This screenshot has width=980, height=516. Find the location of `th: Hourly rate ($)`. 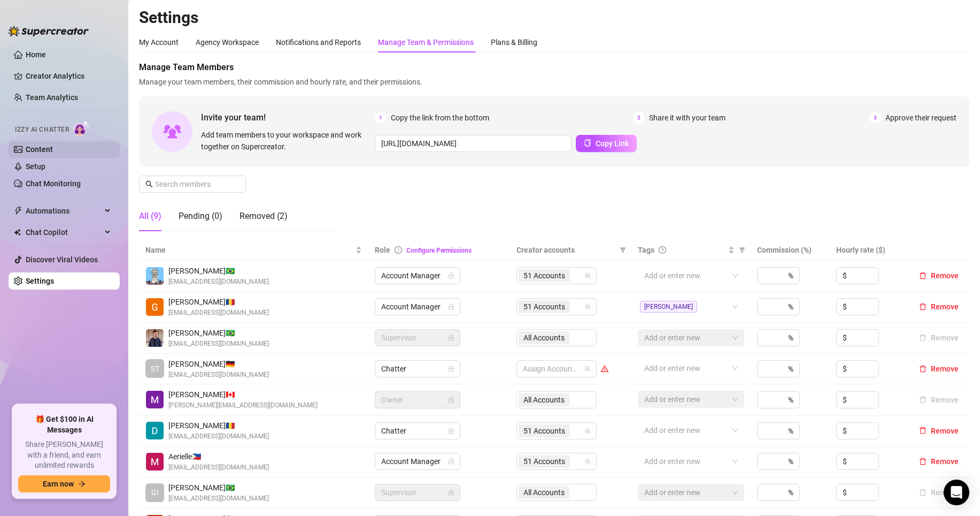

th: Hourly rate ($) is located at coordinates (869, 250).